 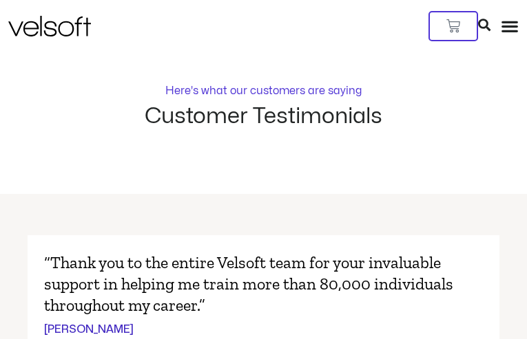 What do you see at coordinates (510, 26) in the screenshot?
I see `div: Menu Toggle` at bounding box center [510, 26].